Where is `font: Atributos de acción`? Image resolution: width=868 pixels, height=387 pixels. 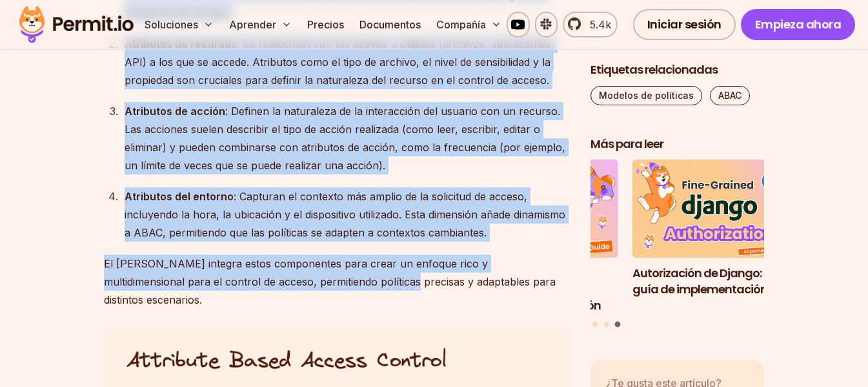 font: Atributos de acción is located at coordinates (175, 111).